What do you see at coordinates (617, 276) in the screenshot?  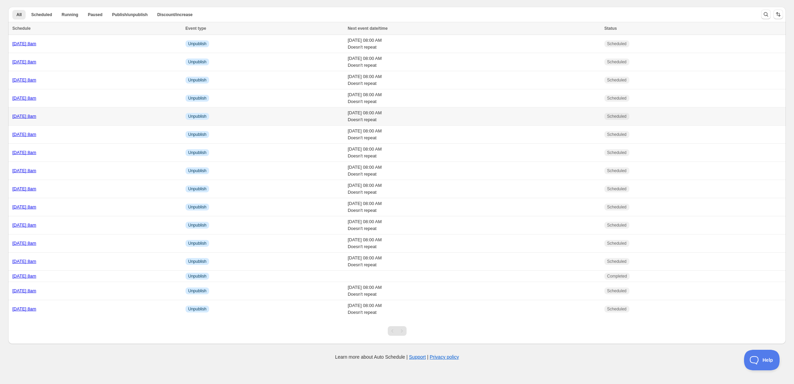 I see `span: Completed` at bounding box center [617, 276].